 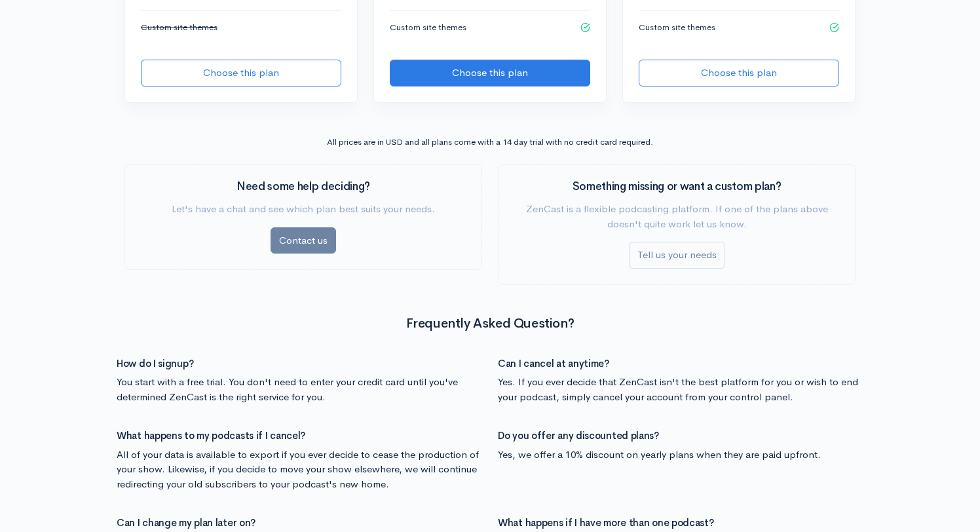 I want to click on h3: Need some help deciding?, so click(x=303, y=186).